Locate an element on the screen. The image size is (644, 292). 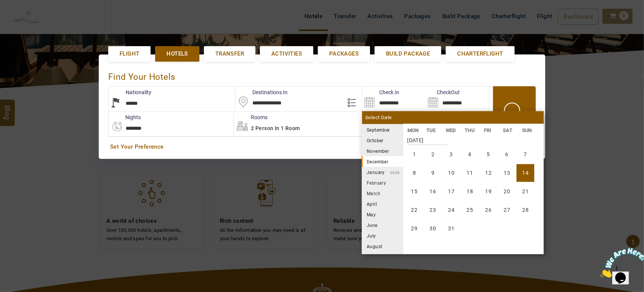
li: Wednesday, 17 December 2025 is located at coordinates (451, 192).